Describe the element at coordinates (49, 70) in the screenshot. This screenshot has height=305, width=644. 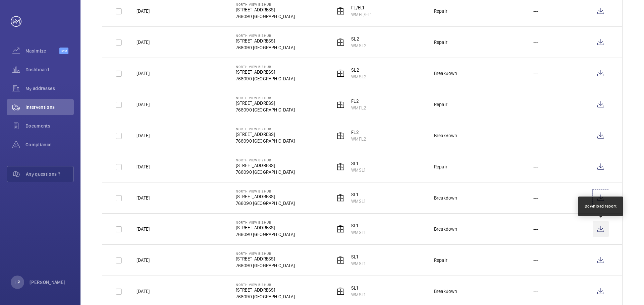
I see `span: Dashboard` at that location.